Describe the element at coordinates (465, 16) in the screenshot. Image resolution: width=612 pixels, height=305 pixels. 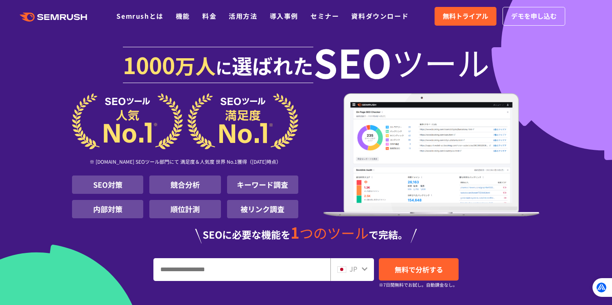
I see `span: 無料トライアル` at that location.